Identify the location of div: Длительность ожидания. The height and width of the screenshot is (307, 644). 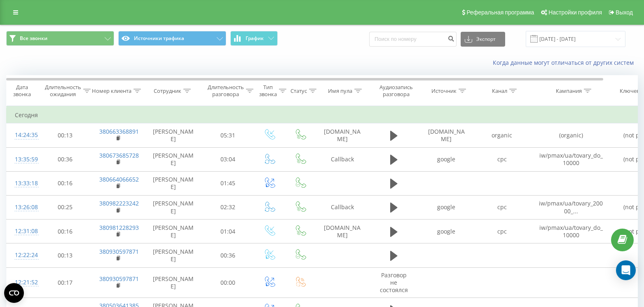
(63, 91).